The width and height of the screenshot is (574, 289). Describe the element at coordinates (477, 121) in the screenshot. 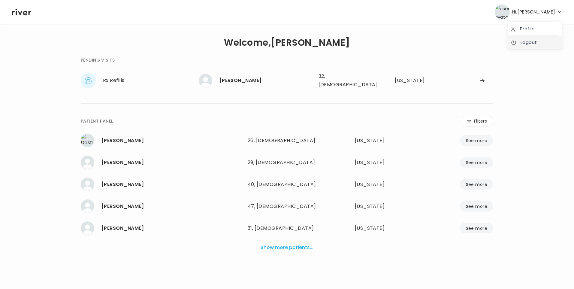

I see `button: Filters` at that location.